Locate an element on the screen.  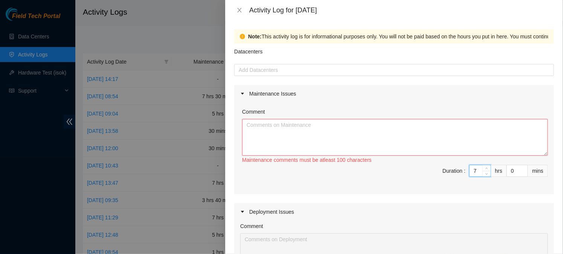
div: mins is located at coordinates (538, 171).